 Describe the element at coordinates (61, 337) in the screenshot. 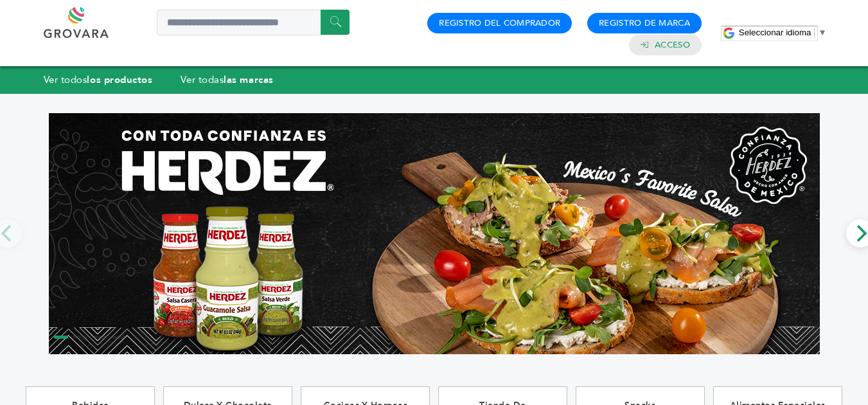

I see `li: Página punto 1` at that location.